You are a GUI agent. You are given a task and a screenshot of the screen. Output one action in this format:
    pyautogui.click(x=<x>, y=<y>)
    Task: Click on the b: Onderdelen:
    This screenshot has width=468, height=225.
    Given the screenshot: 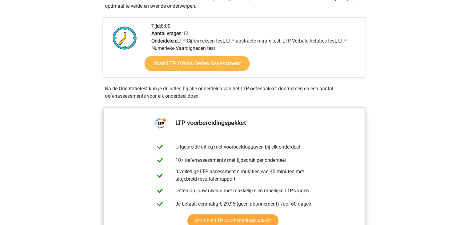 What is the action you would take?
    pyautogui.click(x=164, y=41)
    